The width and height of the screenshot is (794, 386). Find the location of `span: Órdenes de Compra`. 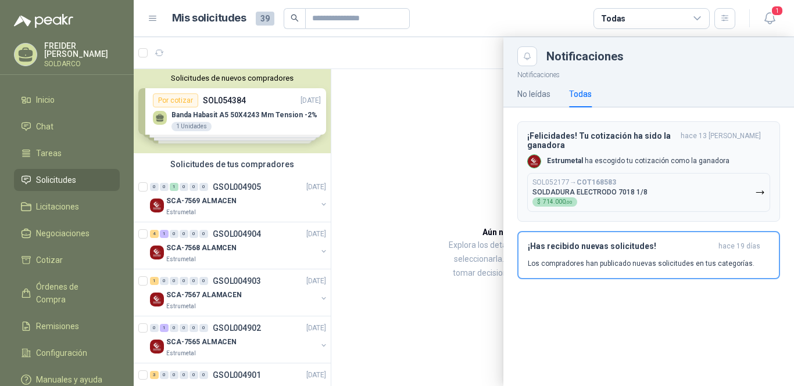

span: Órdenes de Compra is located at coordinates (72, 293).